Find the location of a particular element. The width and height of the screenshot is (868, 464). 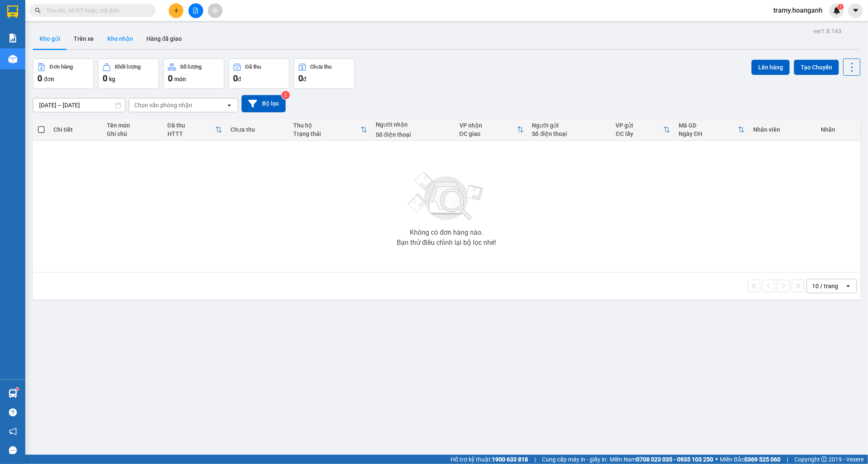

button: Kho nhận is located at coordinates (120, 39).